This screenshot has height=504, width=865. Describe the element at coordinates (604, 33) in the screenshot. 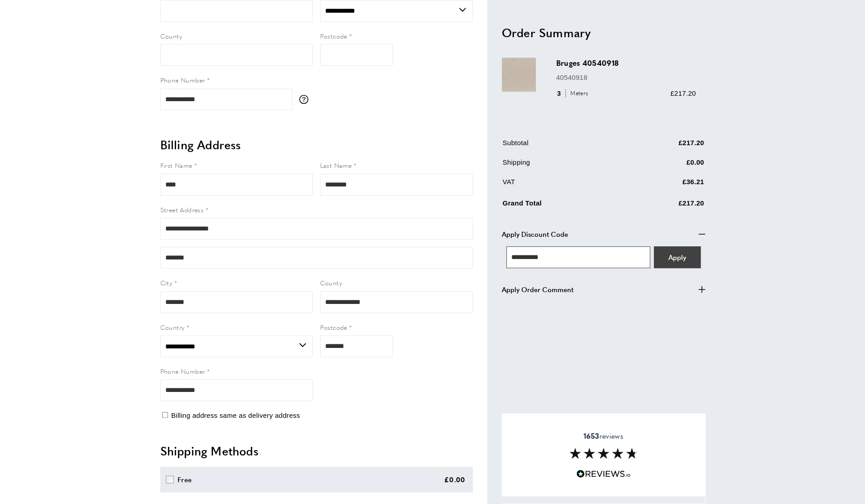

I see `h2: Order Summary` at that location.